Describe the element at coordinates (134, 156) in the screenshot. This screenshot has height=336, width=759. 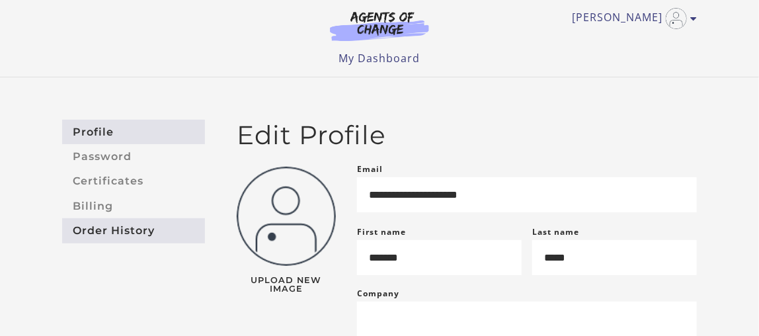
I see `a: Password` at that location.